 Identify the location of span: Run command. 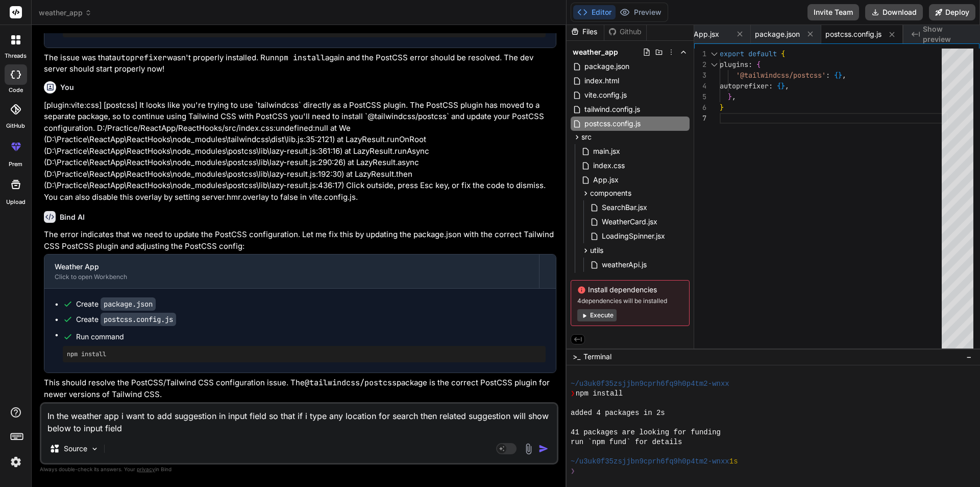
(311, 336).